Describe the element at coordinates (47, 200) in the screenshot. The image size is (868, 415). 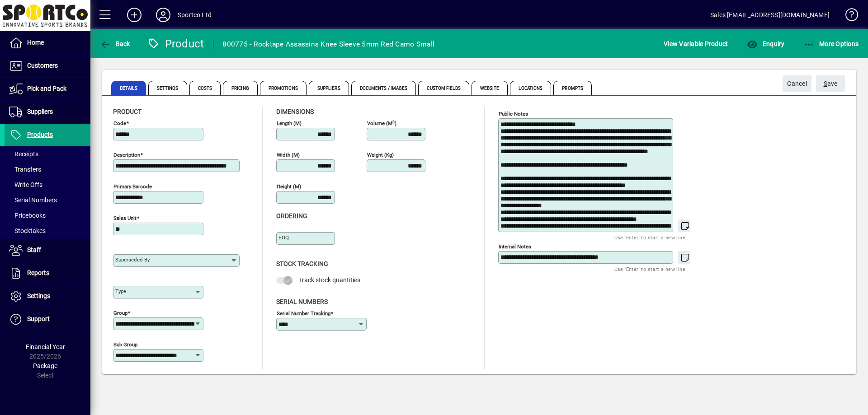
I see `a: Serial Numbers` at that location.